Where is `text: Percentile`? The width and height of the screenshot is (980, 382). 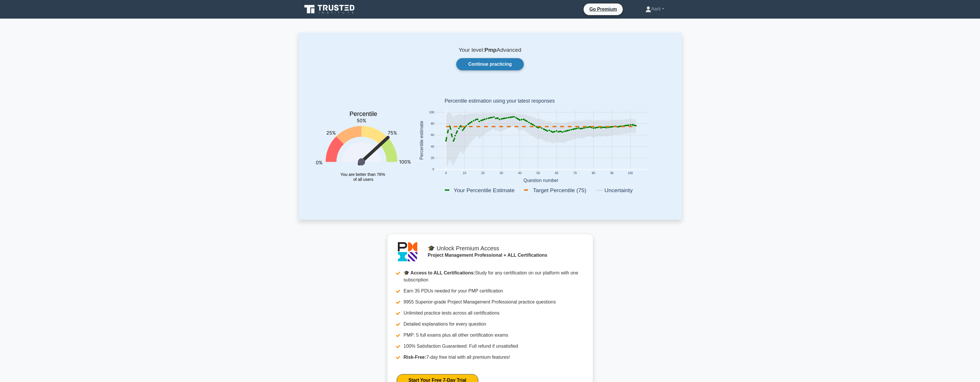 text: Percentile is located at coordinates (363, 114).